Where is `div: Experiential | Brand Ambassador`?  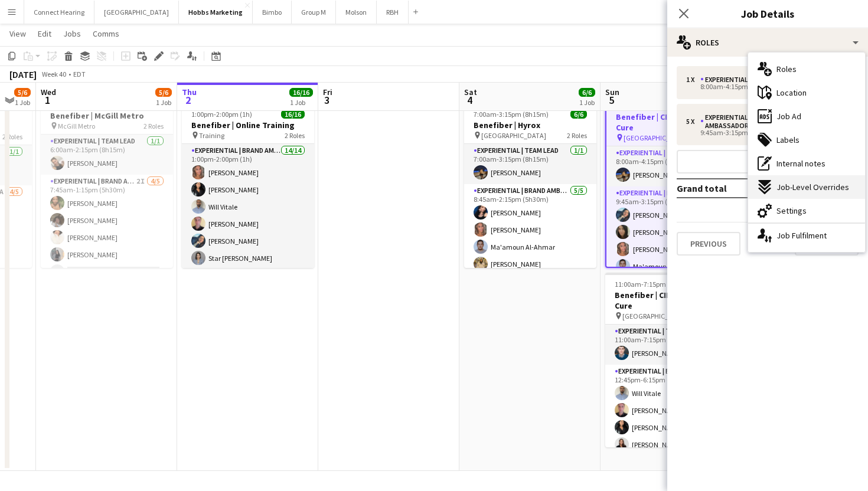
div: Experiential | Brand Ambassador is located at coordinates (757, 121).